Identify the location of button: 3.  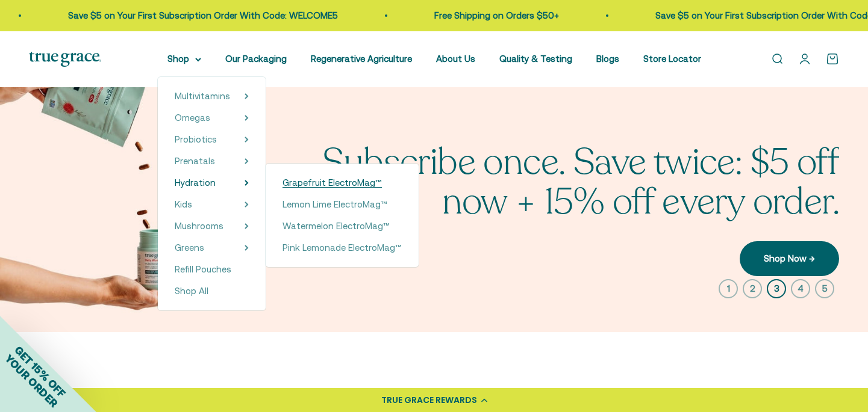
(776, 289).